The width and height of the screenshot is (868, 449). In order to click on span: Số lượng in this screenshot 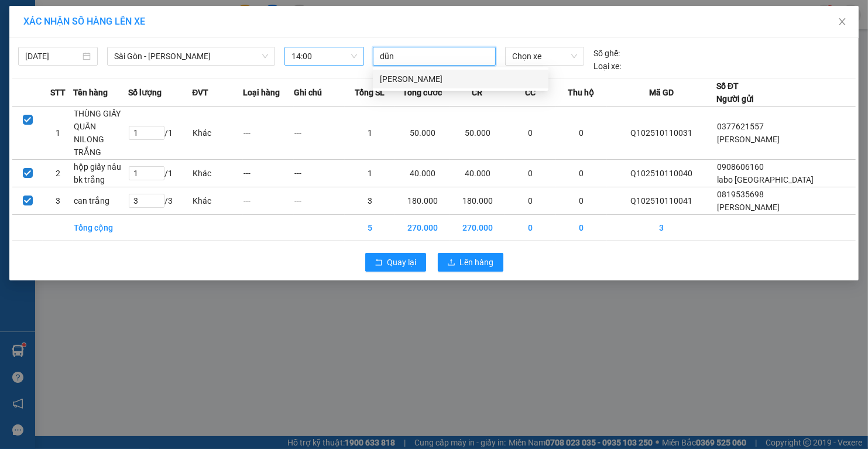, I will do `click(145, 93)`.